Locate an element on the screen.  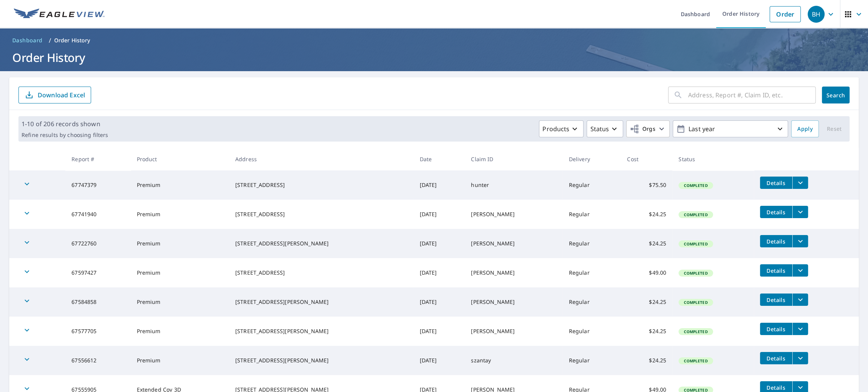
button: filesDropdownBtn-67556612 is located at coordinates (800, 358).